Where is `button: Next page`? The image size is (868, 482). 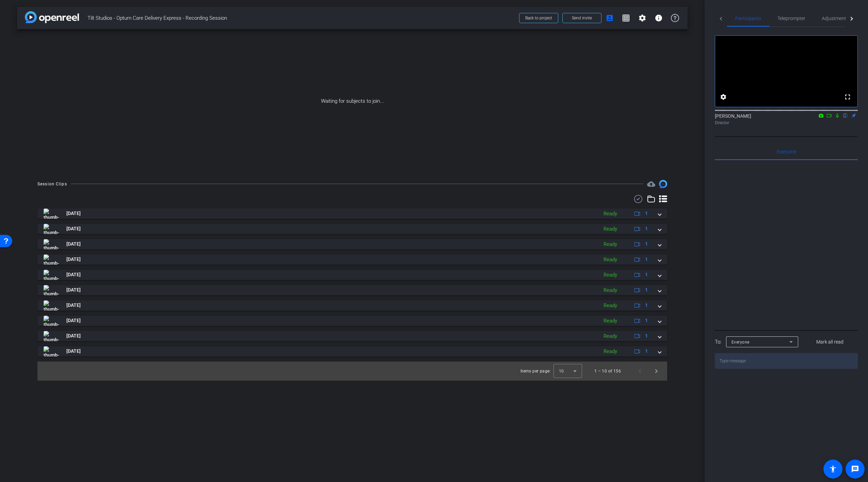 button: Next page is located at coordinates (657, 371).